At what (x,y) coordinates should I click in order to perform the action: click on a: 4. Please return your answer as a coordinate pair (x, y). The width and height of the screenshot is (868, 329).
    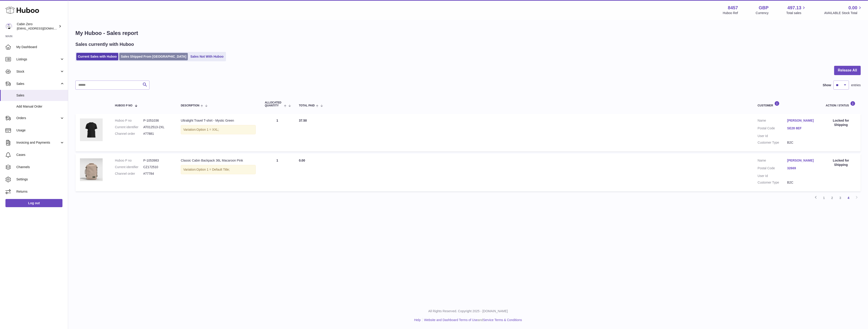
    Looking at the image, I should click on (849, 198).